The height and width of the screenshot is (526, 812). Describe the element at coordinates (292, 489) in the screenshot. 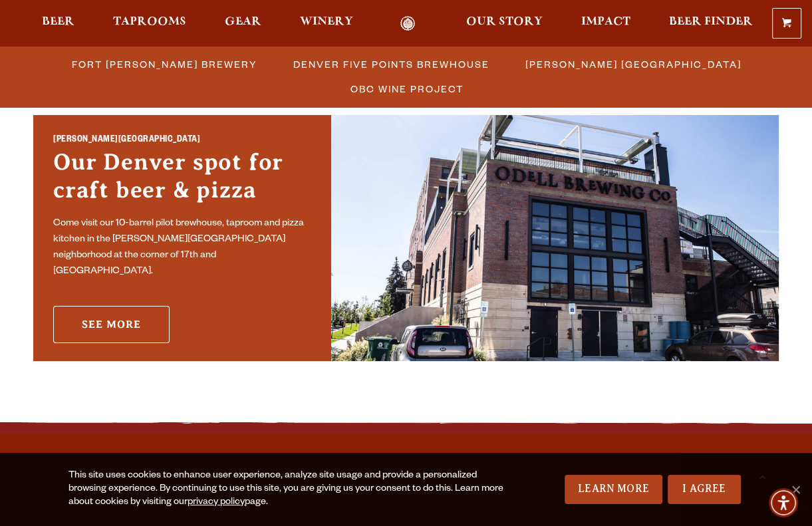

I see `div: This site uses cookies to enhance user experience, analyze site usage and provide a personalized ...` at that location.